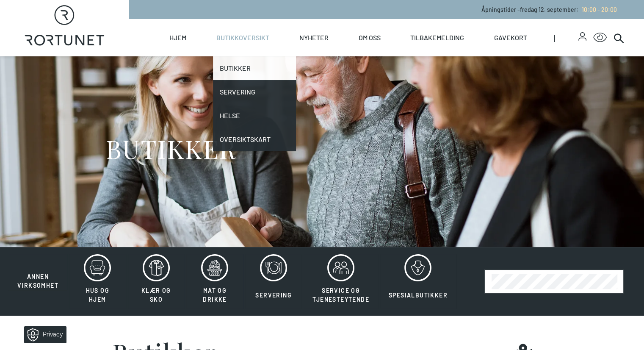 Image resolution: width=644 pixels, height=350 pixels. What do you see at coordinates (243, 38) in the screenshot?
I see `a: Butikkoversikt` at bounding box center [243, 38].